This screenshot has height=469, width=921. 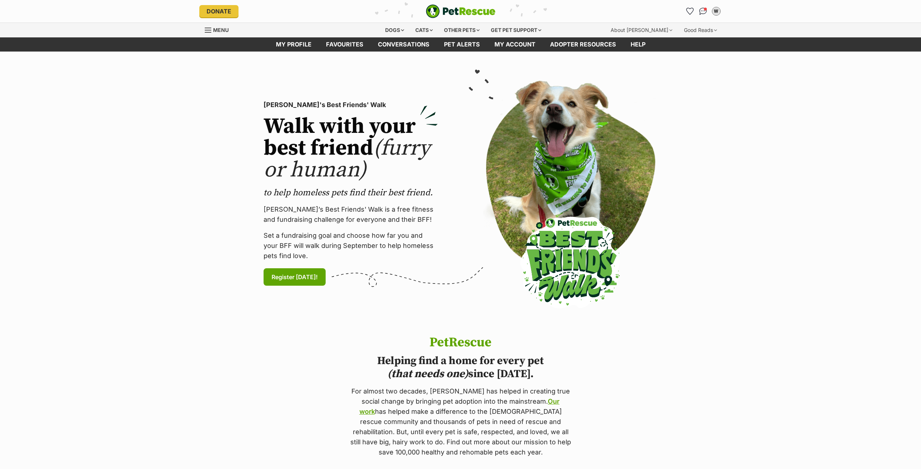 I want to click on div: W, so click(x=717, y=11).